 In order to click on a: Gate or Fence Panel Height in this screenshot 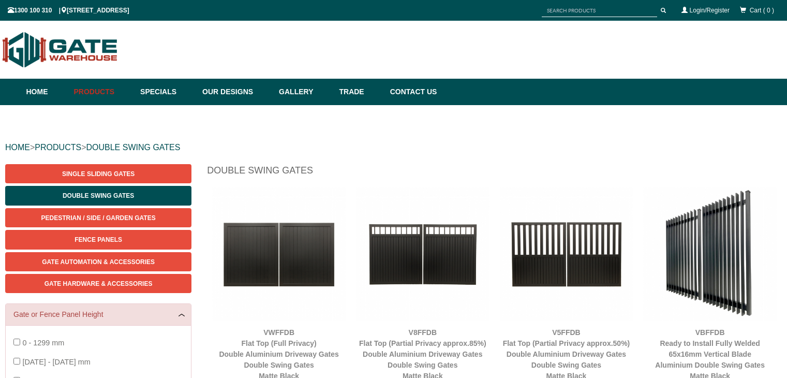, I will do `click(98, 314)`.